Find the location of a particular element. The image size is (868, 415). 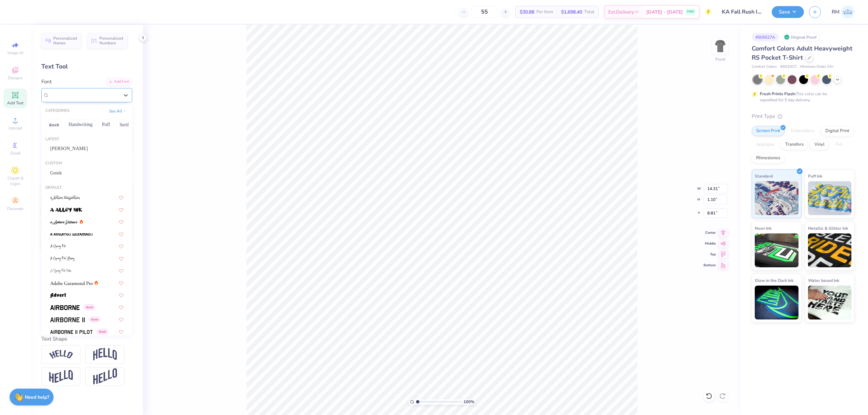

img: Adobe Garamond Pro is located at coordinates (71, 283).